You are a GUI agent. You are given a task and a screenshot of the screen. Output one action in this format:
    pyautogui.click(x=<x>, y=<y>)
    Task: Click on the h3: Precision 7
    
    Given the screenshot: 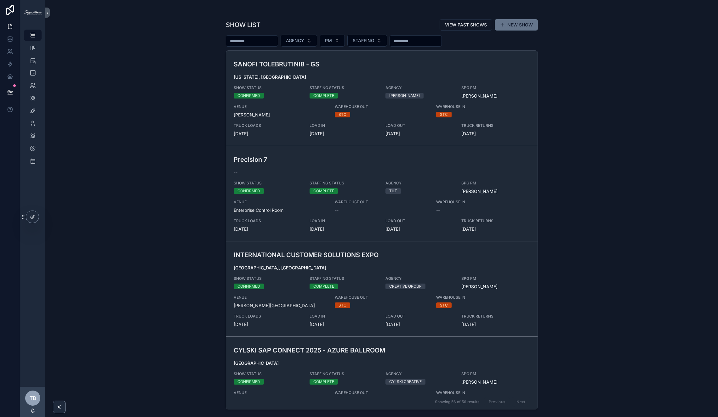 What is the action you would take?
    pyautogui.click(x=331, y=160)
    